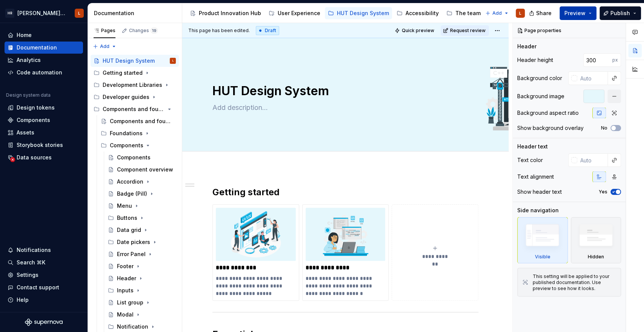 This screenshot has height=332, width=644. I want to click on div: Documentation, so click(136, 13).